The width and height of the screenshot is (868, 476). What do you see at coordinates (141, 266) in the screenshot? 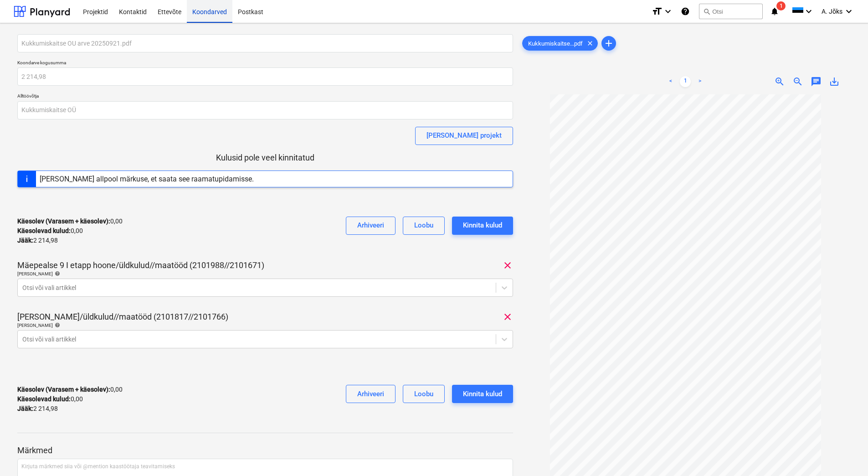
I see `p: Mäepealse 9 I etapp hoone/üldkulud//maatööd (2101988//2101671)` at bounding box center [141, 266].